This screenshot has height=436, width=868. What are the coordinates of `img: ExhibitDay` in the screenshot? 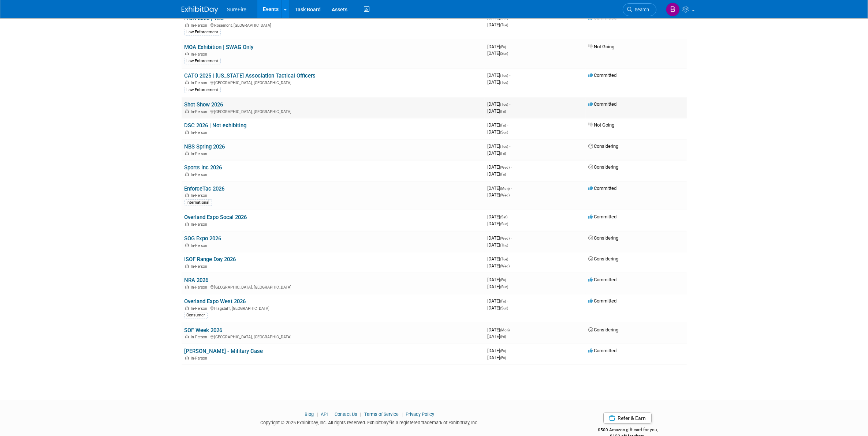 It's located at (200, 10).